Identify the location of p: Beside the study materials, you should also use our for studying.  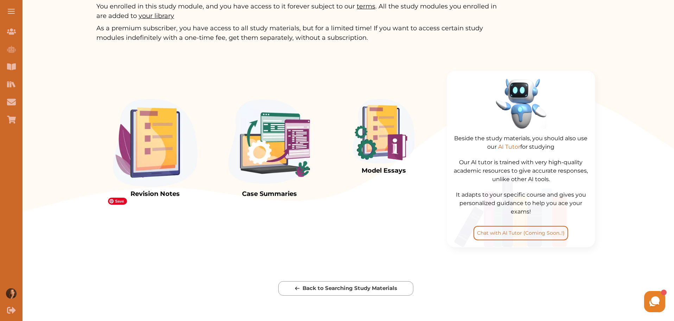
(521, 143).